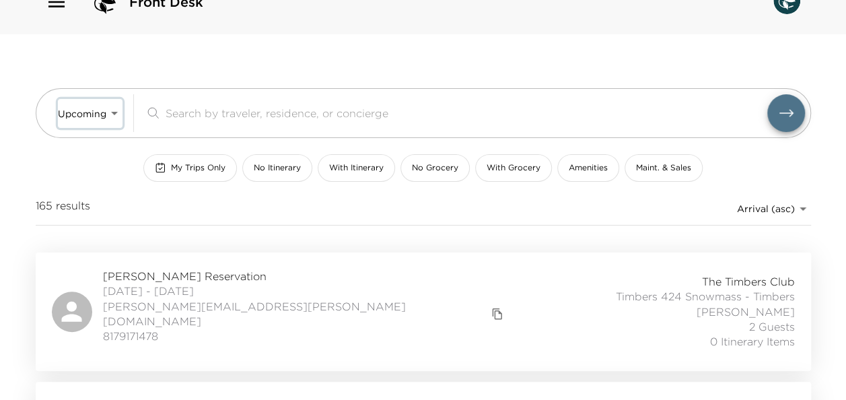 Image resolution: width=846 pixels, height=400 pixels. Describe the element at coordinates (514, 168) in the screenshot. I see `button: With Grocery` at that location.